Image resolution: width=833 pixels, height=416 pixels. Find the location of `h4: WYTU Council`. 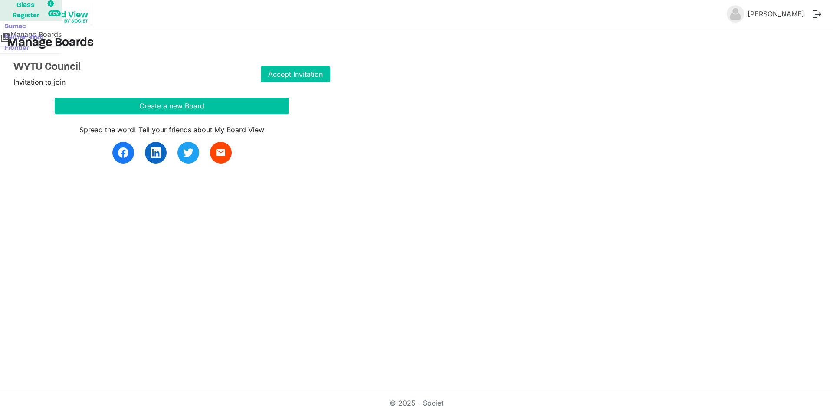

h4: WYTU Council is located at coordinates (131, 67).